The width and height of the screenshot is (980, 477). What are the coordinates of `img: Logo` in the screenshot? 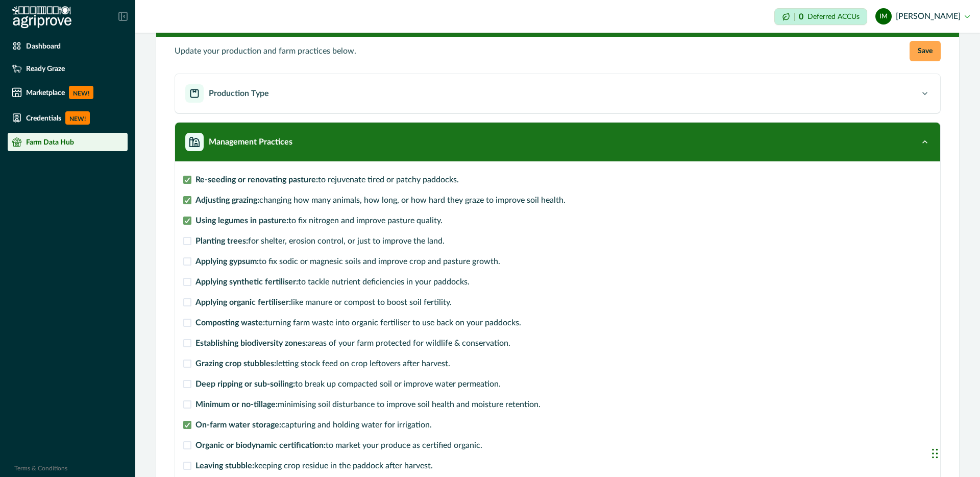 It's located at (42, 17).